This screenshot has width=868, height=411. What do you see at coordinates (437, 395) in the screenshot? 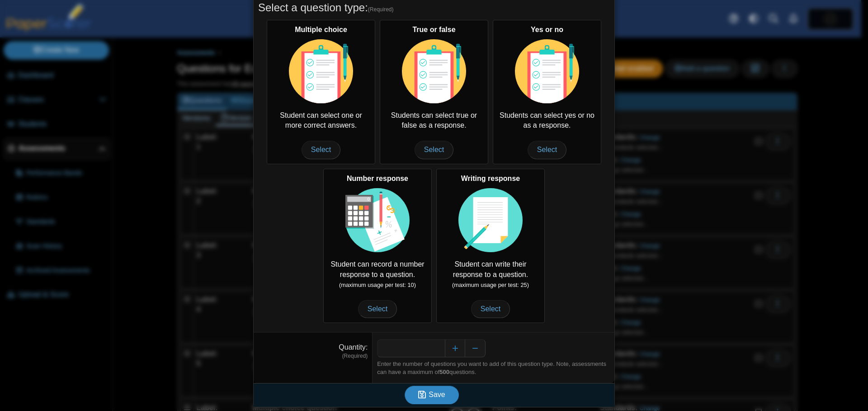
I see `span: Save` at bounding box center [437, 395].